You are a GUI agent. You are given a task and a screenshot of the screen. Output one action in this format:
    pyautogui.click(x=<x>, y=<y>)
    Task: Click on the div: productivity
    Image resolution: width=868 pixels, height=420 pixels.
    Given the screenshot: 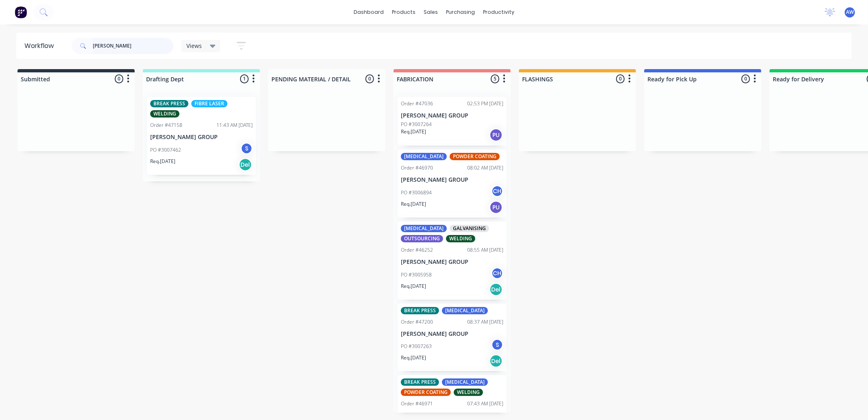 What is the action you would take?
    pyautogui.click(x=499, y=12)
    